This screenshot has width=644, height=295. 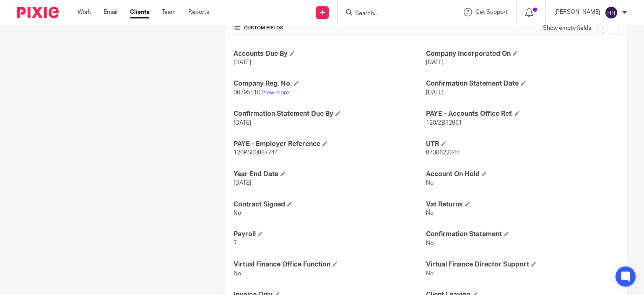 What do you see at coordinates (522, 144) in the screenshot?
I see `h4: UTR` at bounding box center [522, 144].